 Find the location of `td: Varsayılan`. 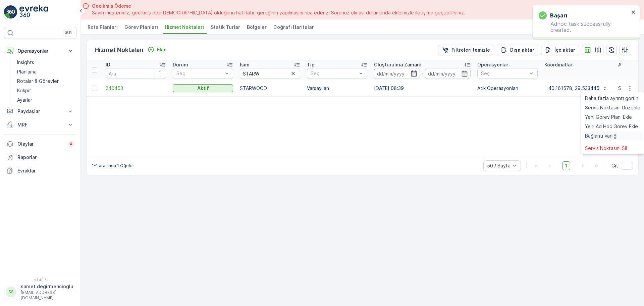

td: Varsayılan is located at coordinates (337, 88).